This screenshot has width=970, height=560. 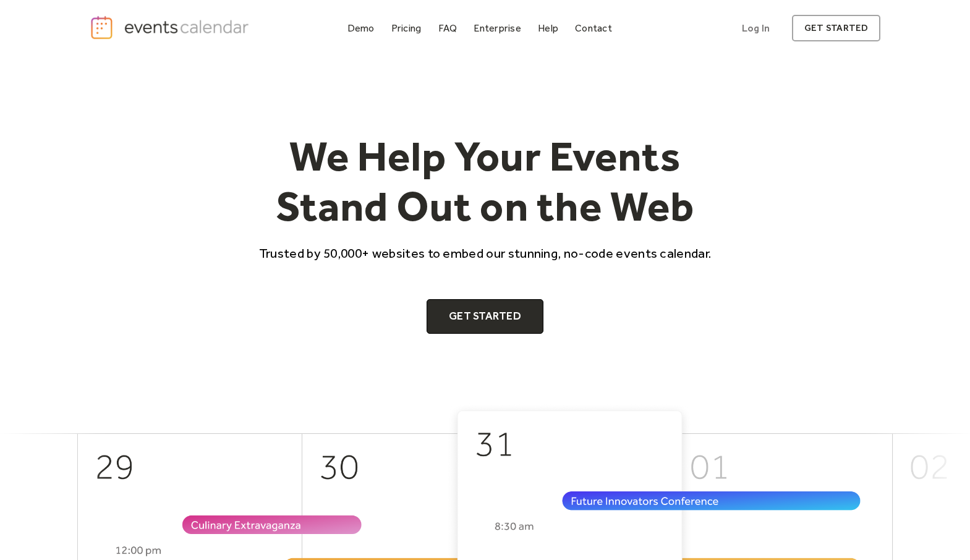 What do you see at coordinates (485, 253) in the screenshot?
I see `p: Trusted by 50,000+ websites to embed our stunning, no-code events calendar.` at bounding box center [485, 253].